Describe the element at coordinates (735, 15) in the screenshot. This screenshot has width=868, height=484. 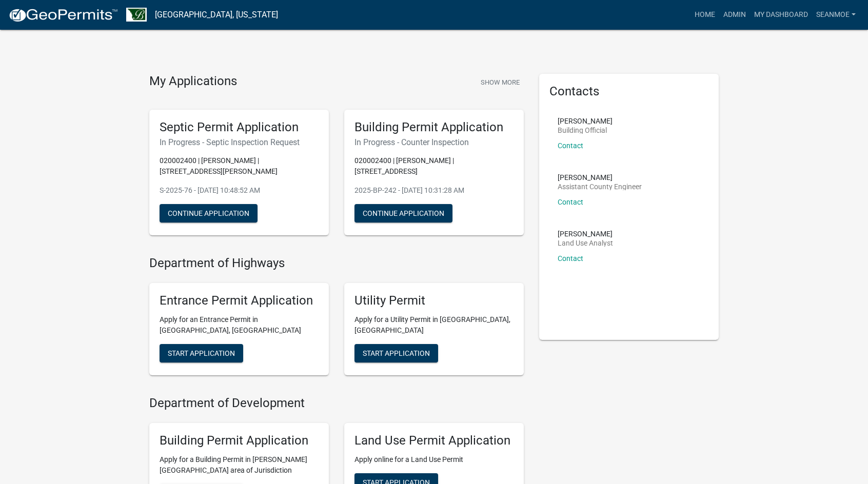
I see `a: Admin` at that location.